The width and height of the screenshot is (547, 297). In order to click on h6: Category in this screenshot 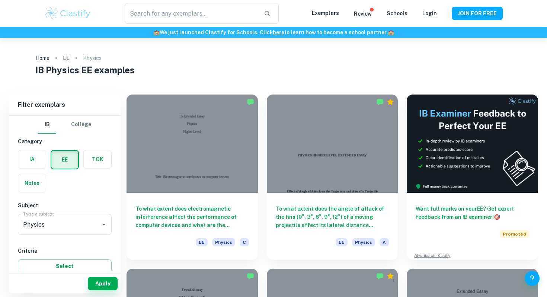, I will do `click(65, 141)`.